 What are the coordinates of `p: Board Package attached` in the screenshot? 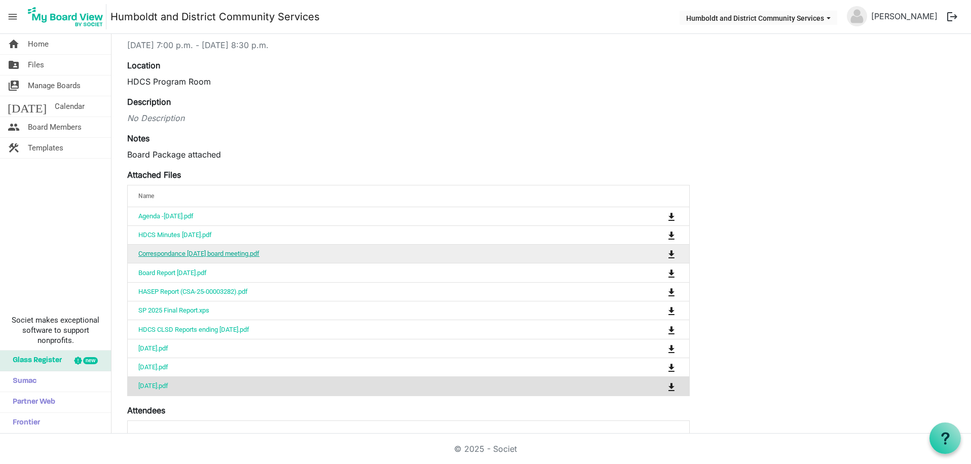 It's located at (409, 155).